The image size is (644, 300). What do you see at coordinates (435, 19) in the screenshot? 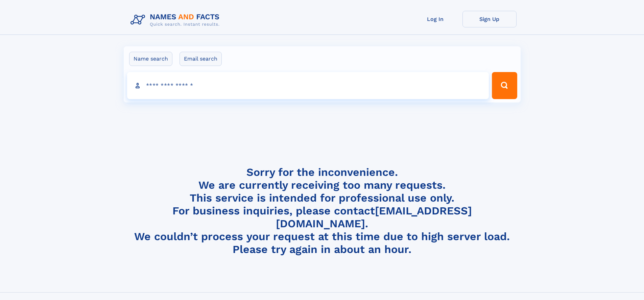
I see `a: Log In` at bounding box center [435, 19].